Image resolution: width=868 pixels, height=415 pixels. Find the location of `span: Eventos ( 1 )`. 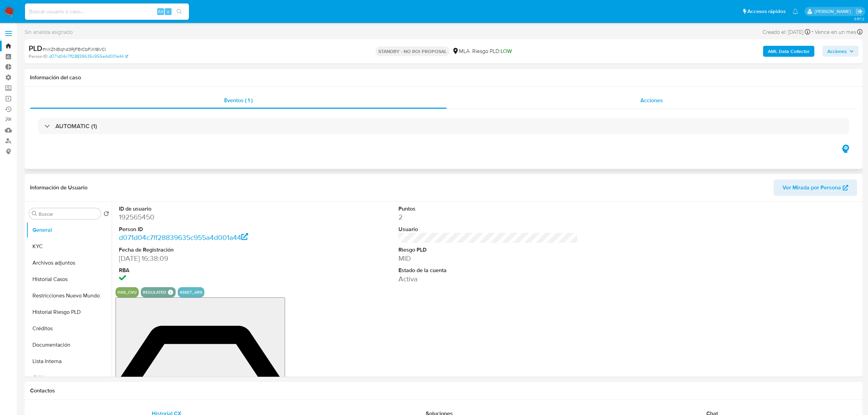

span: Eventos ( 1 ) is located at coordinates (238, 100).